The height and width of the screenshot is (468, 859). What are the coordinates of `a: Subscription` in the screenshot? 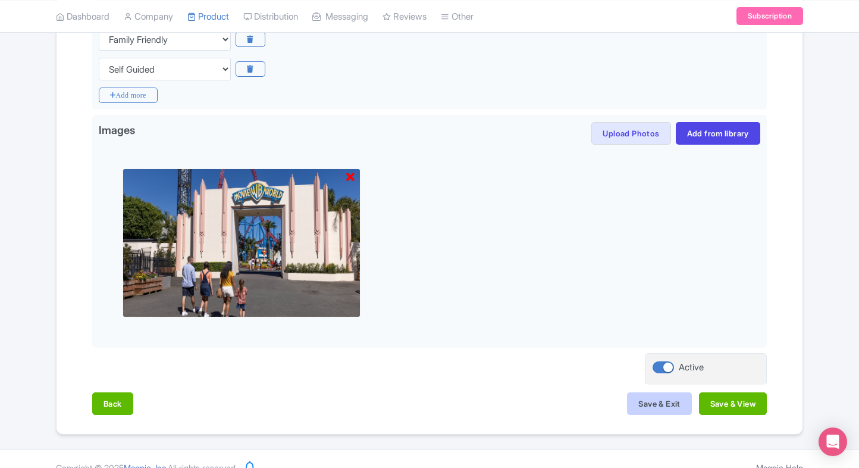 It's located at (770, 16).